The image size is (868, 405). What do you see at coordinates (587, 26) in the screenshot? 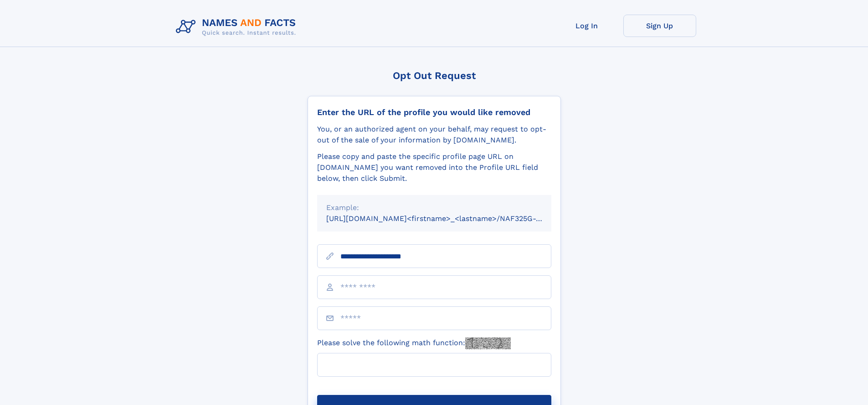
I see `a: Log In` at bounding box center [587, 26].